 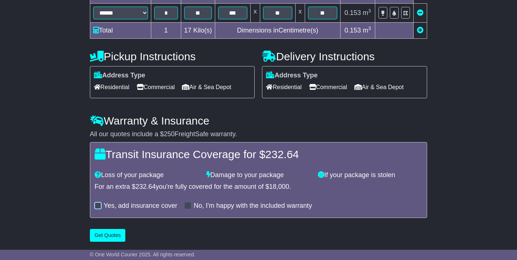 I want to click on span: 250, so click(x=169, y=134).